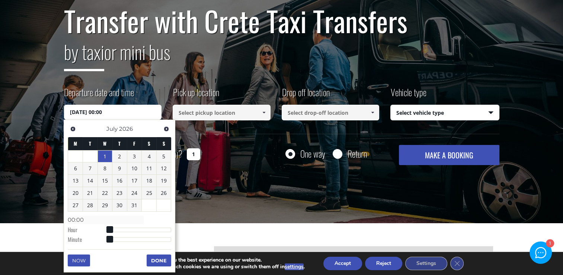 This screenshot has width=563, height=275. I want to click on a: 6, so click(75, 168).